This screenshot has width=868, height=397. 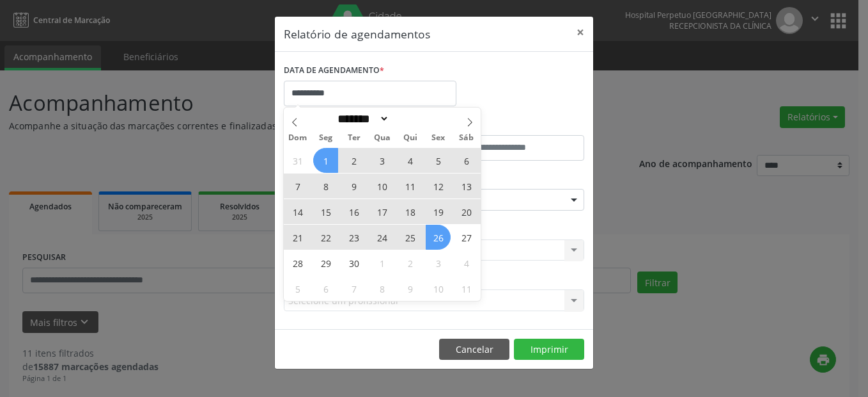 I want to click on span: Setembro 10, 2025, so click(x=382, y=186).